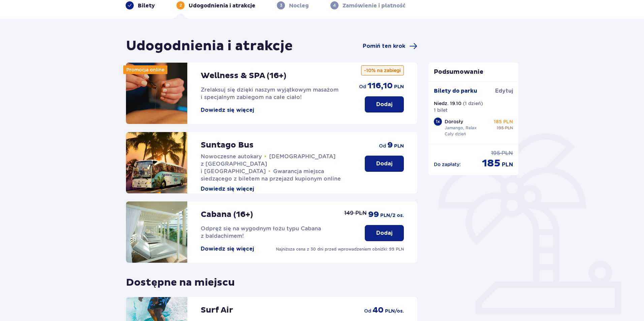 This screenshot has height=321, width=644. What do you see at coordinates (390, 145) in the screenshot?
I see `span: 9` at bounding box center [390, 145].